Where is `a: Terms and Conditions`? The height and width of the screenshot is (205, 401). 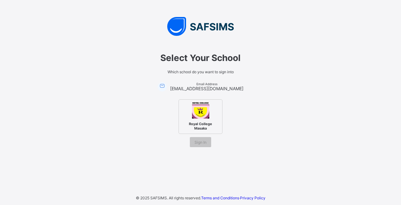
a: Terms and Conditions is located at coordinates (220, 198).